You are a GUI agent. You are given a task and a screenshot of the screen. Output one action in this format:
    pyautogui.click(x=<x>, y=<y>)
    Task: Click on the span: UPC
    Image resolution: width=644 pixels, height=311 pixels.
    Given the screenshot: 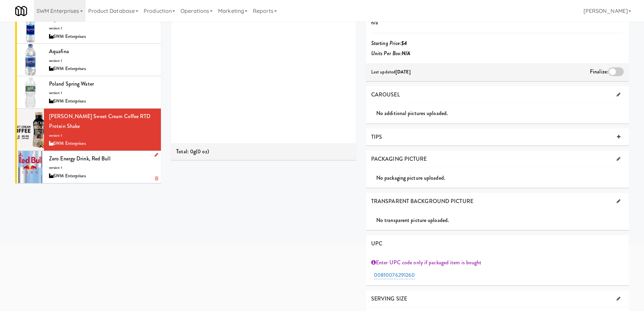 What is the action you would take?
    pyautogui.click(x=376, y=243)
    